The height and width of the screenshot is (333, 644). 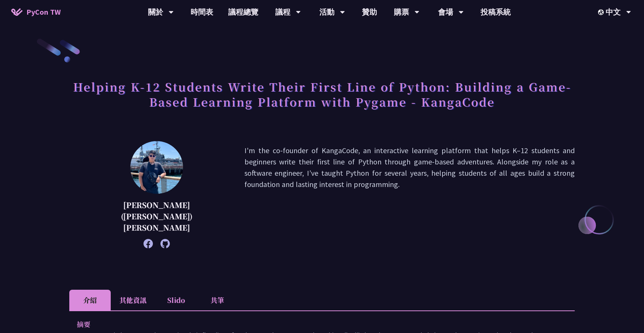 What do you see at coordinates (43, 12) in the screenshot?
I see `span: PyCon TW` at bounding box center [43, 12].